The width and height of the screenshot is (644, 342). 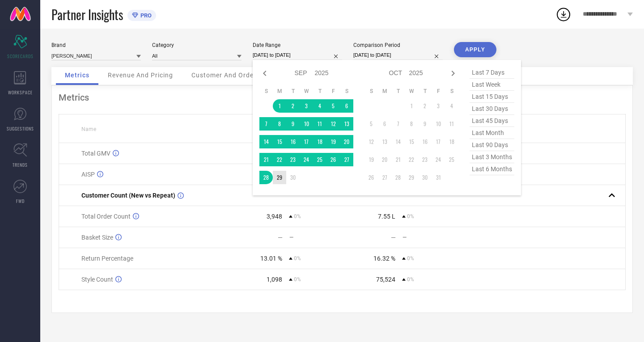 What do you see at coordinates (492, 133) in the screenshot?
I see `span: last month` at bounding box center [492, 133].